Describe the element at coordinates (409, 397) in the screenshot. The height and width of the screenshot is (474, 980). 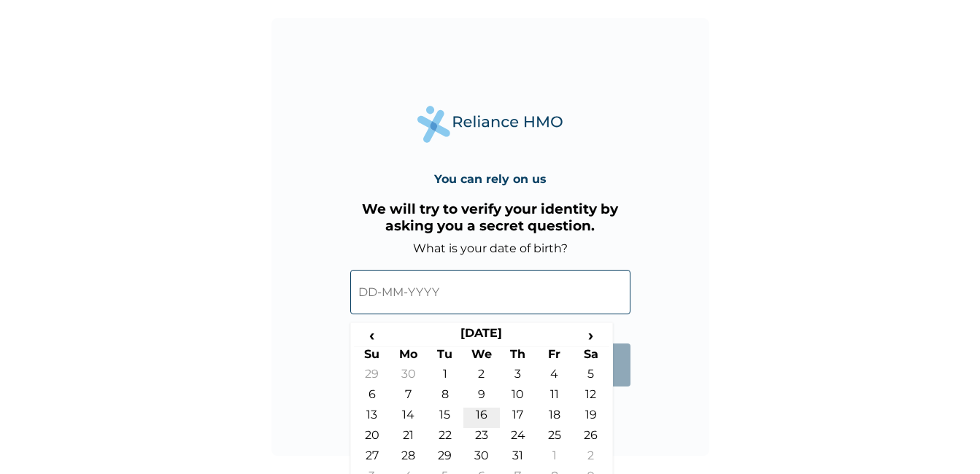
I see `td: 7` at that location.